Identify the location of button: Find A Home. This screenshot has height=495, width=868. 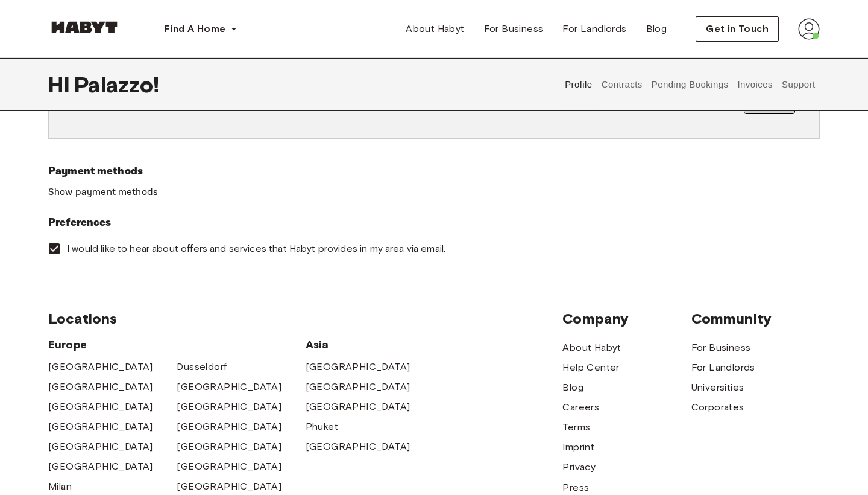
(201, 29).